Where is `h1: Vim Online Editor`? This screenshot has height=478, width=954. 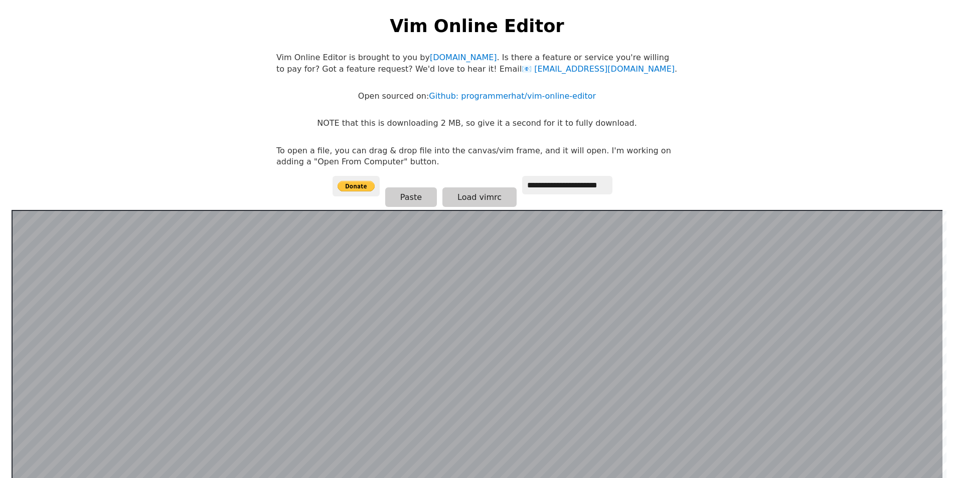
h1: Vim Online Editor is located at coordinates (476, 26).